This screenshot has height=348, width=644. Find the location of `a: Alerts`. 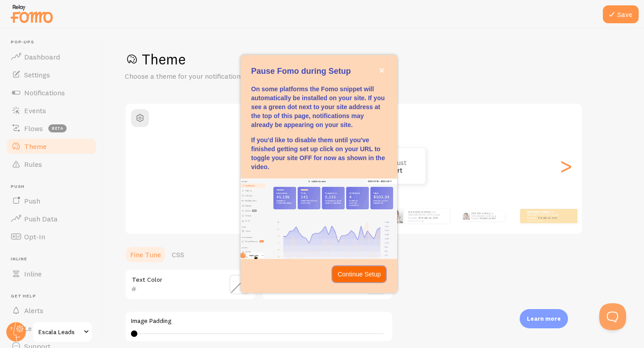

a: Alerts is located at coordinates (51, 311).